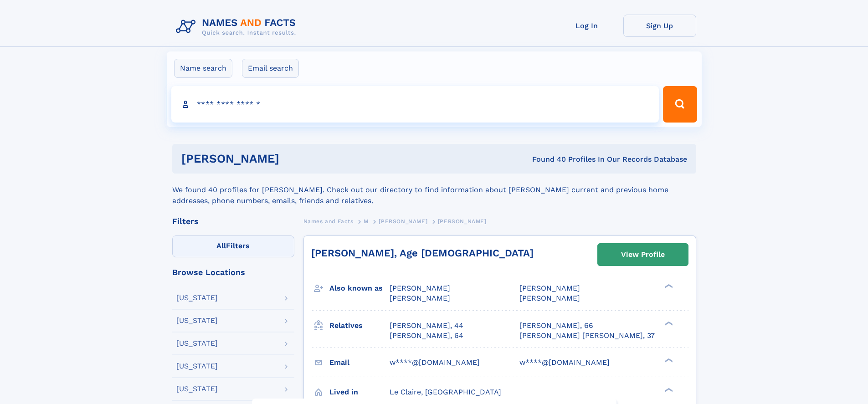 The width and height of the screenshot is (868, 404). Describe the element at coordinates (233, 272) in the screenshot. I see `div: Browse Locations` at that location.